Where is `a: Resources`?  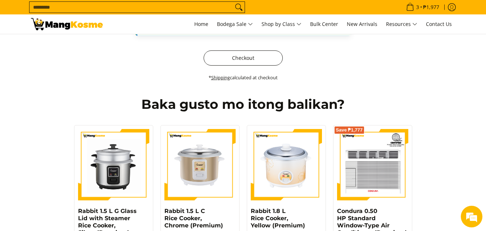 a: Resources is located at coordinates (402, 24).